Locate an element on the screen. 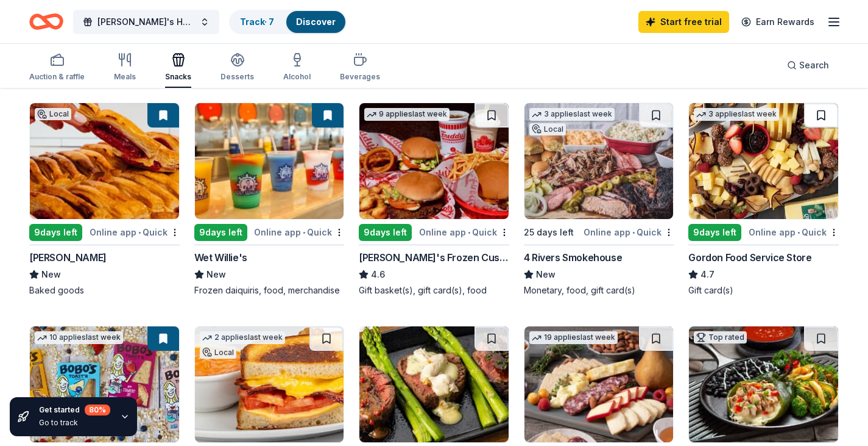 The height and width of the screenshot is (446, 868). a: Earn Rewards is located at coordinates (778, 22).